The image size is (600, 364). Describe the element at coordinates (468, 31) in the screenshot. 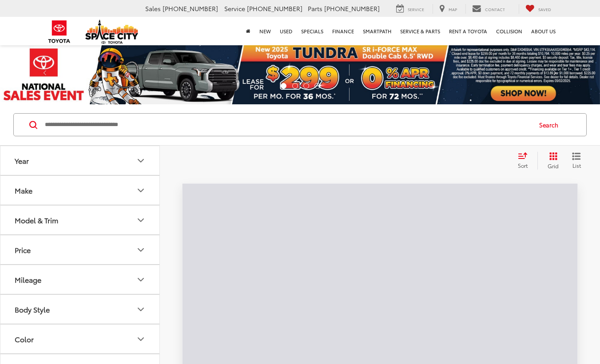

I see `a: Rent a Toyota` at that location.